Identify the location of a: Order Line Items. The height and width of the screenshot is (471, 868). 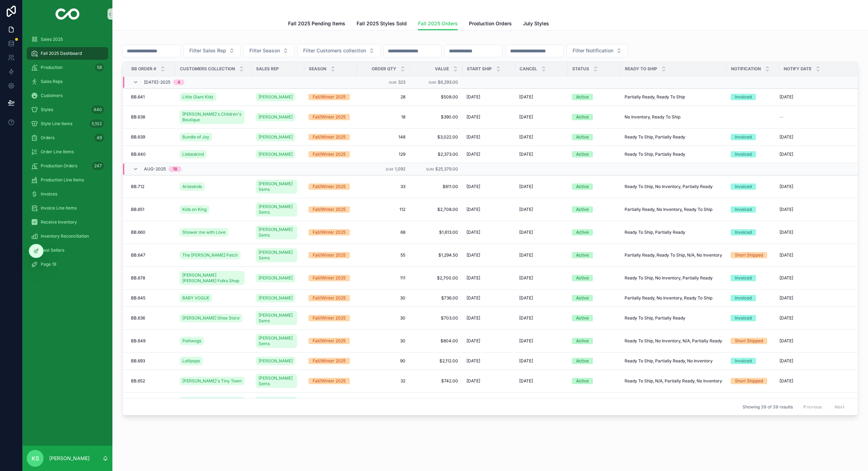
(67, 152).